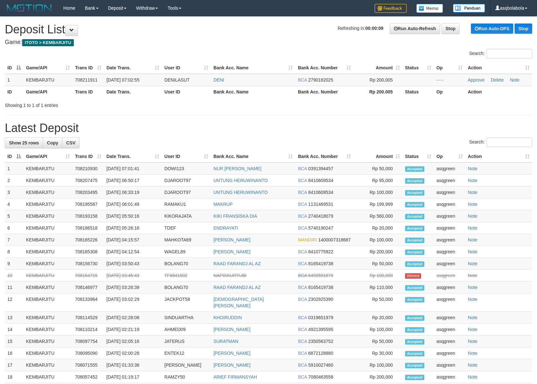 Image resolution: width=537 pixels, height=384 pixels. What do you see at coordinates (186, 216) in the screenshot?
I see `td: KIKORAJATA` at bounding box center [186, 216].